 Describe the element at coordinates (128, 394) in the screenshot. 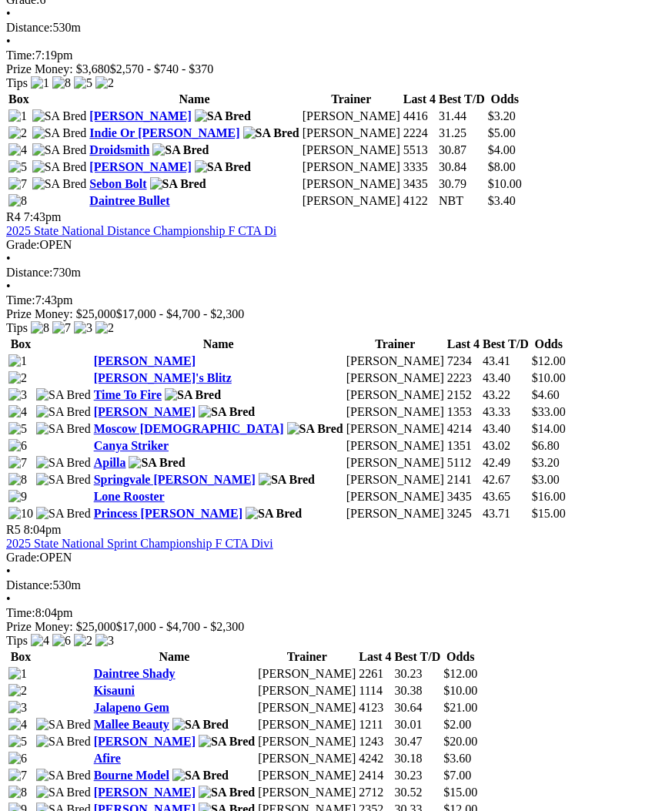

I see `a: Time To Fire` at that location.